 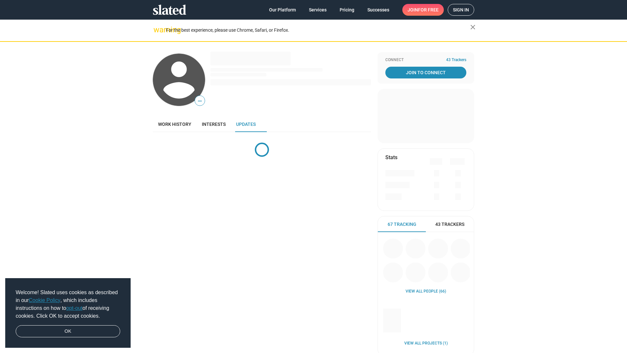 What do you see at coordinates (378, 10) in the screenshot?
I see `a: Successes` at bounding box center [378, 10].